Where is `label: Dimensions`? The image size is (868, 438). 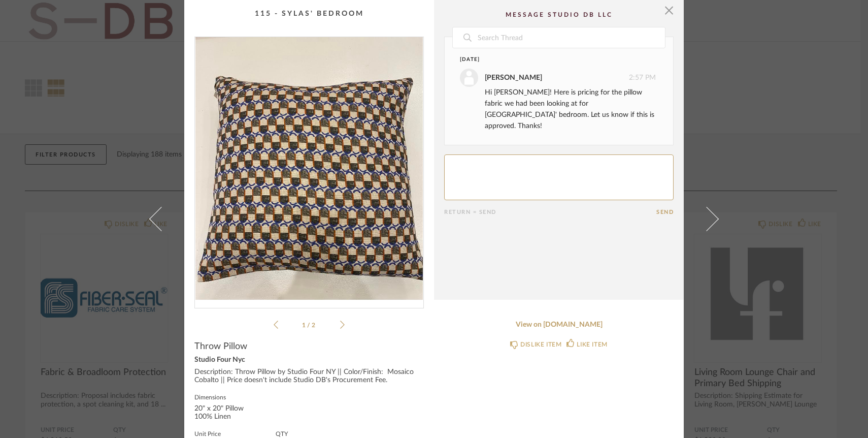 label: Dimensions is located at coordinates (225, 397).